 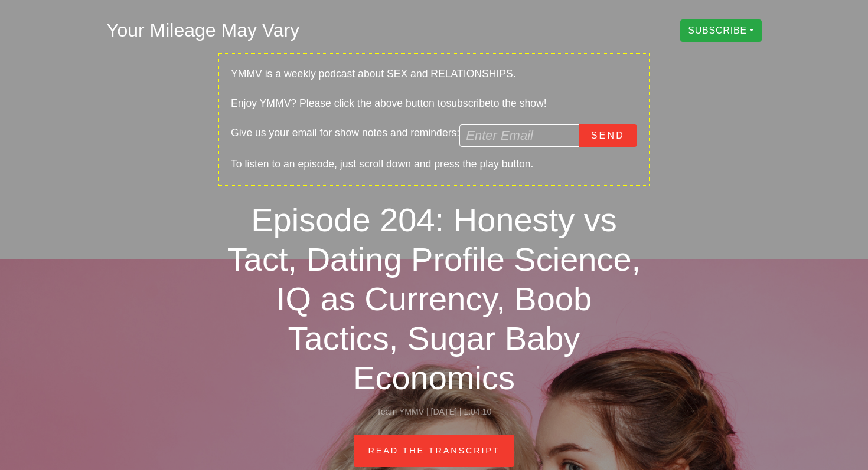 What do you see at coordinates (434, 74) in the screenshot?
I see `div: YMMV is a weekly podcast about SEX and RELATIONSHIPS.` at bounding box center [434, 74].